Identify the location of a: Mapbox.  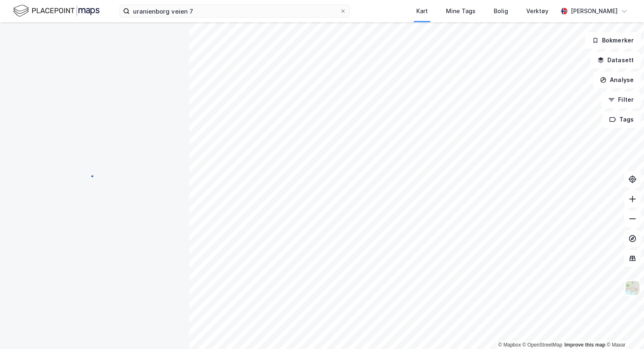
(510, 345).